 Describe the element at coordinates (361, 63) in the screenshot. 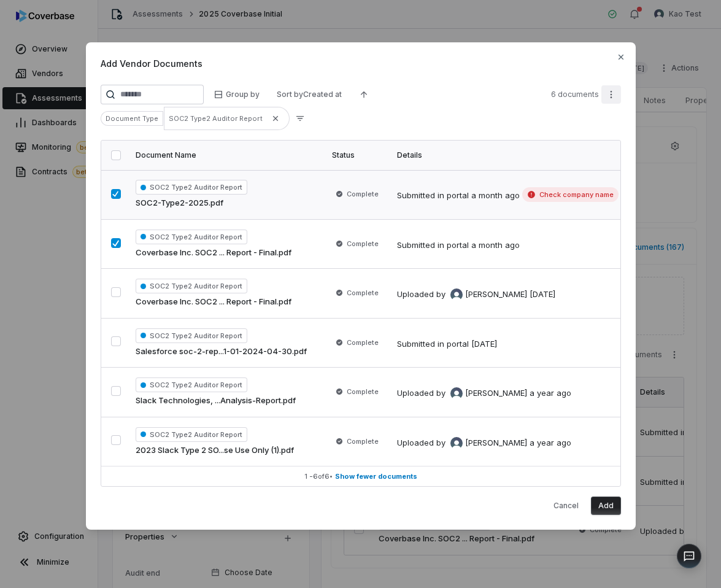

I see `span: Add Vendor Documents` at that location.